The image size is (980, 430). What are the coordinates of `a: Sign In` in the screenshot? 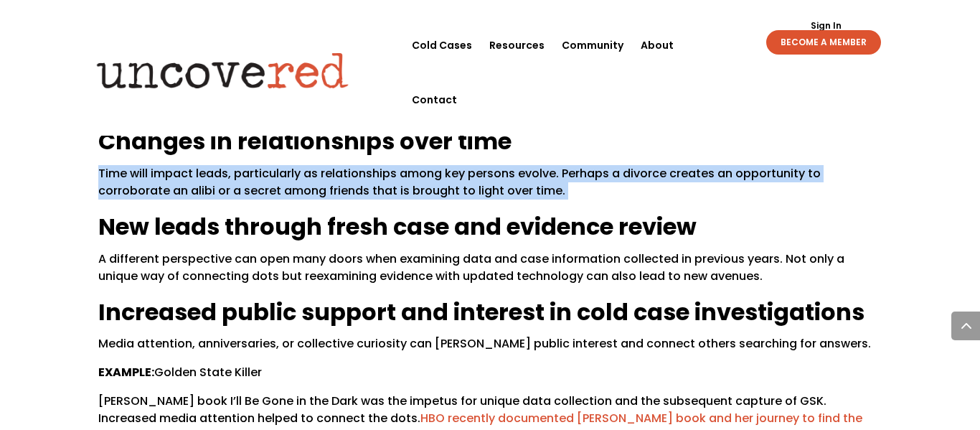 It's located at (826, 26).